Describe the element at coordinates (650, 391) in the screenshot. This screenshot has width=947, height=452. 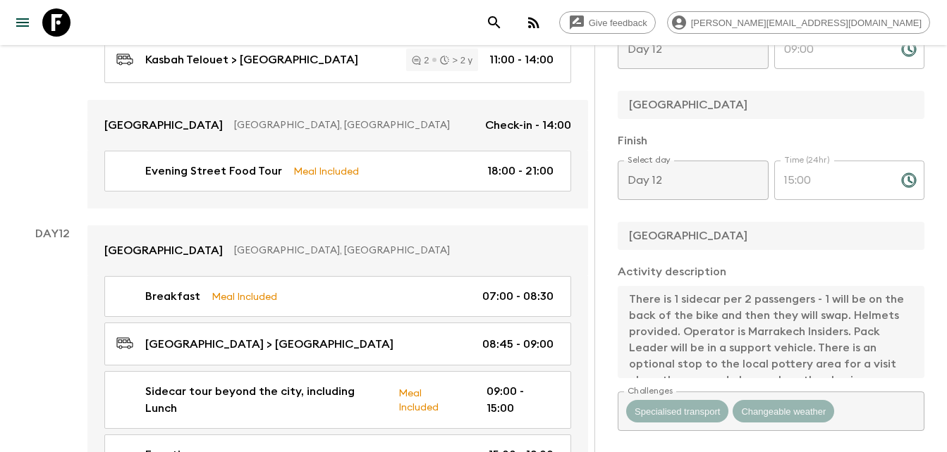
I see `label: Challenges` at that location.